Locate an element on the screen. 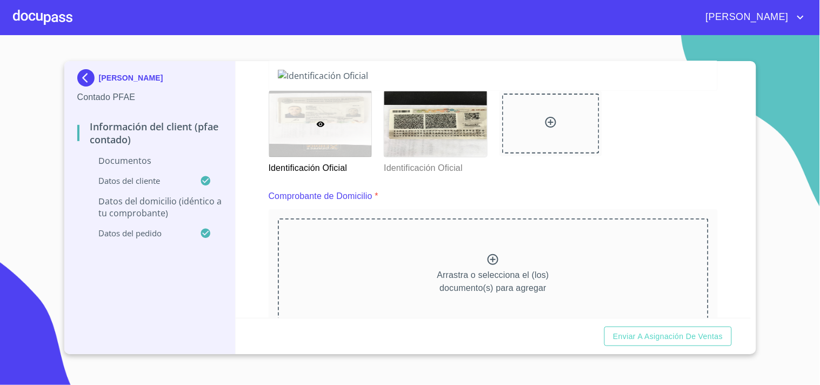 This screenshot has height=385, width=820. img: Docupass spot blue is located at coordinates (88, 78).